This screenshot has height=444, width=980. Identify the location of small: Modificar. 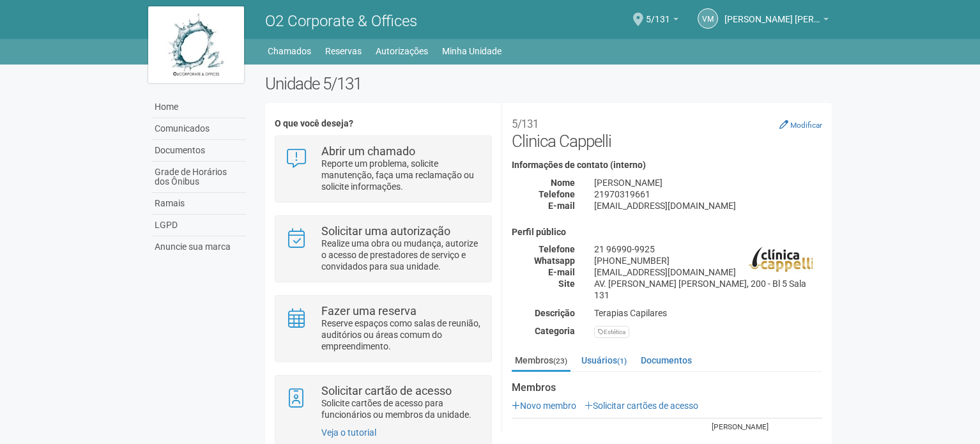
(806, 125).